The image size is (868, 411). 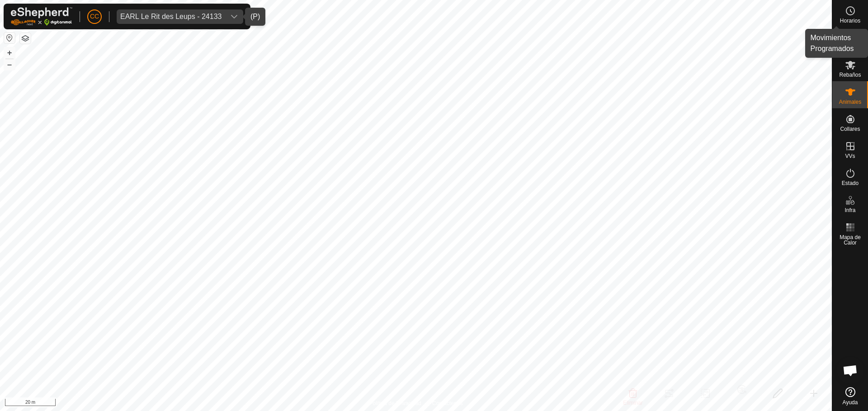 What do you see at coordinates (850, 402) in the screenshot?
I see `span: Ayuda` at bounding box center [850, 402].